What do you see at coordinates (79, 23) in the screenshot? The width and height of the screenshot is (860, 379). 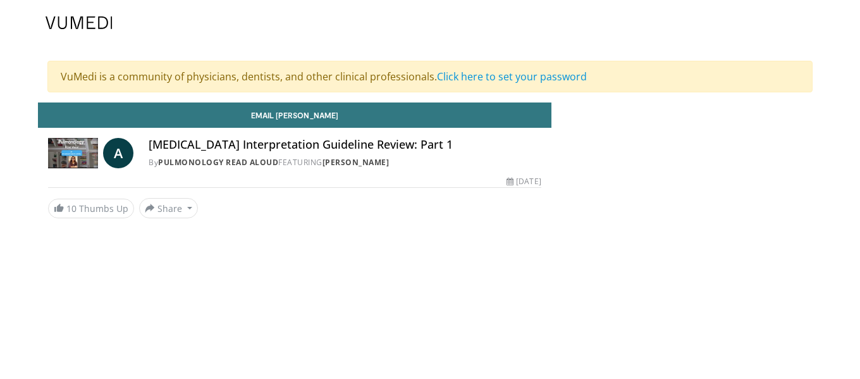 I see `img: VuMedi Logo` at bounding box center [79, 23].